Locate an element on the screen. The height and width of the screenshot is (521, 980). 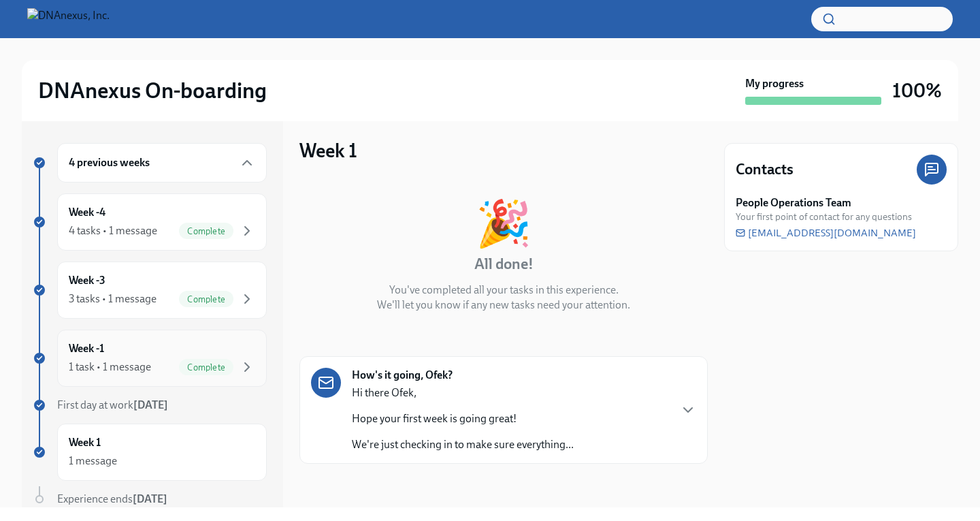
h6: Week -1 is located at coordinates (87, 349).